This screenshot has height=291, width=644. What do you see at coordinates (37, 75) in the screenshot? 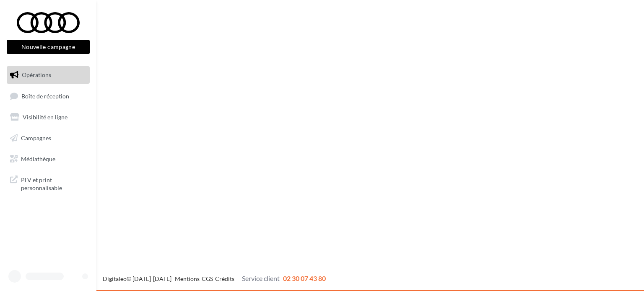
I see `span: Opérations` at bounding box center [37, 75].